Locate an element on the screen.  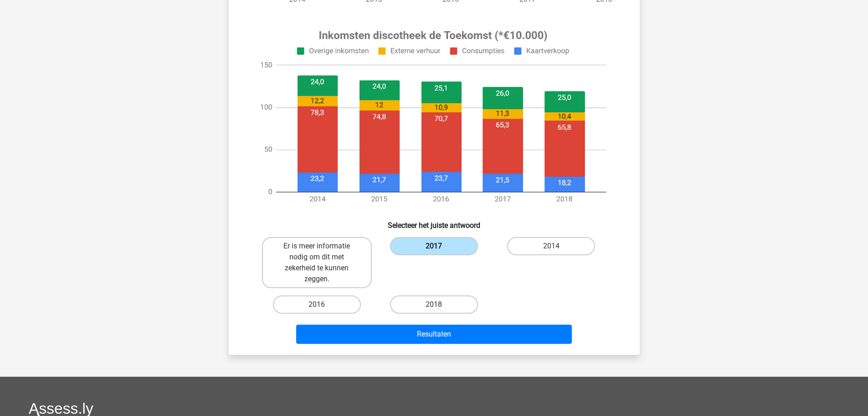
label: 2014 is located at coordinates (551, 246).